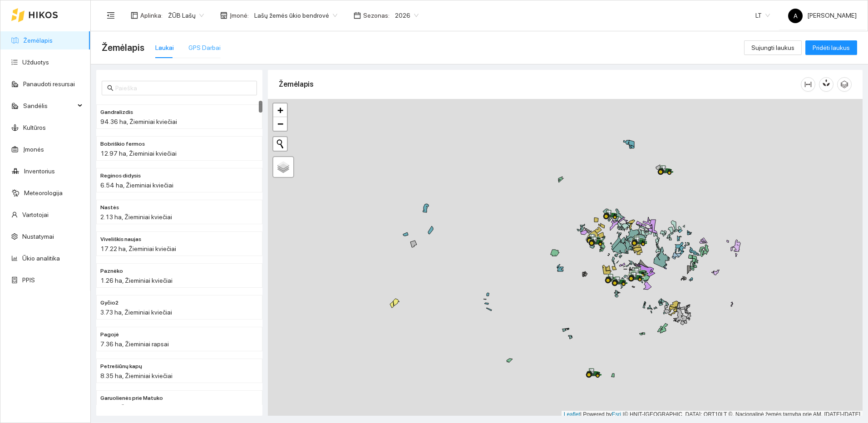 The image size is (868, 423). What do you see at coordinates (109, 208) in the screenshot?
I see `span: Nastės` at bounding box center [109, 208].